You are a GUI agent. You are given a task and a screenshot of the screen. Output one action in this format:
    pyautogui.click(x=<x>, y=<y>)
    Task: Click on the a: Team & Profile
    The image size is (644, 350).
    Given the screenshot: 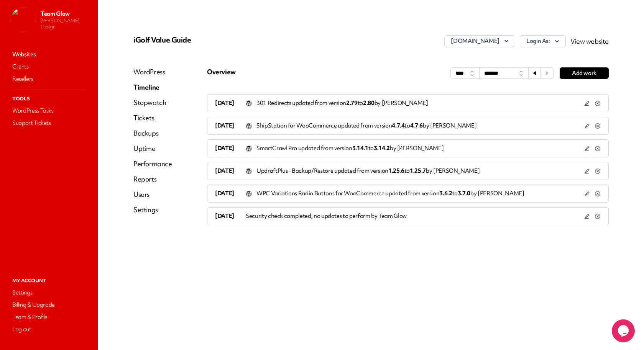 What is the action you would take?
    pyautogui.click(x=49, y=317)
    